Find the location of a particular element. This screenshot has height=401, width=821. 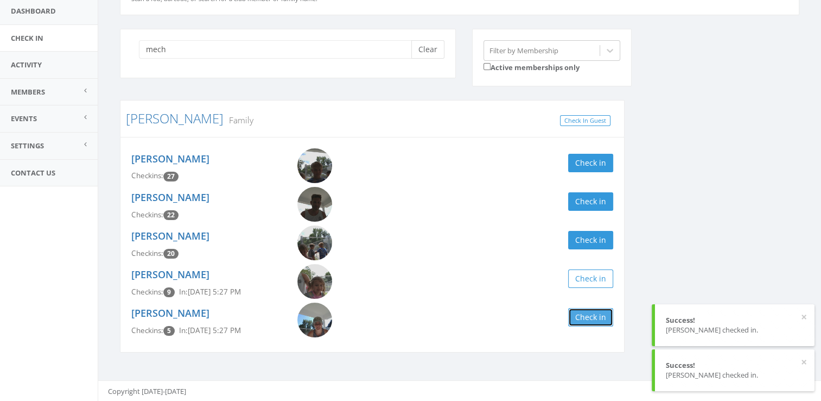

span: Contact Us is located at coordinates (33, 173).